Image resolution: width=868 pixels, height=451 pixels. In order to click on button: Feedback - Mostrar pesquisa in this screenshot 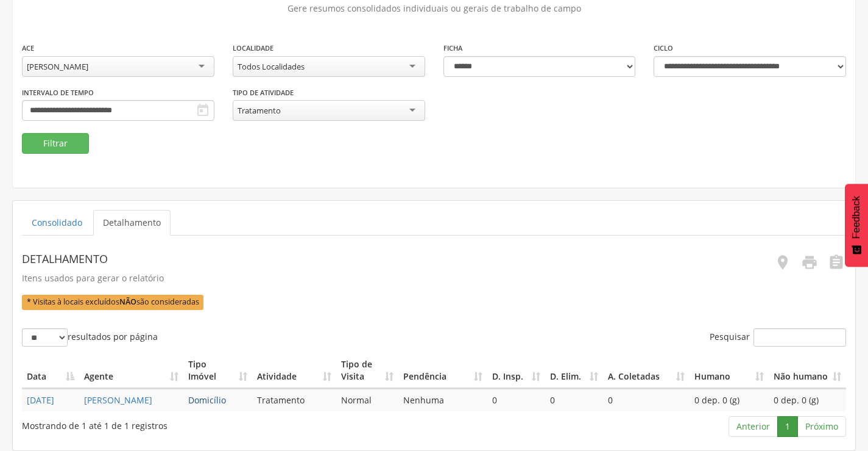, I will do `click(857, 225)`.